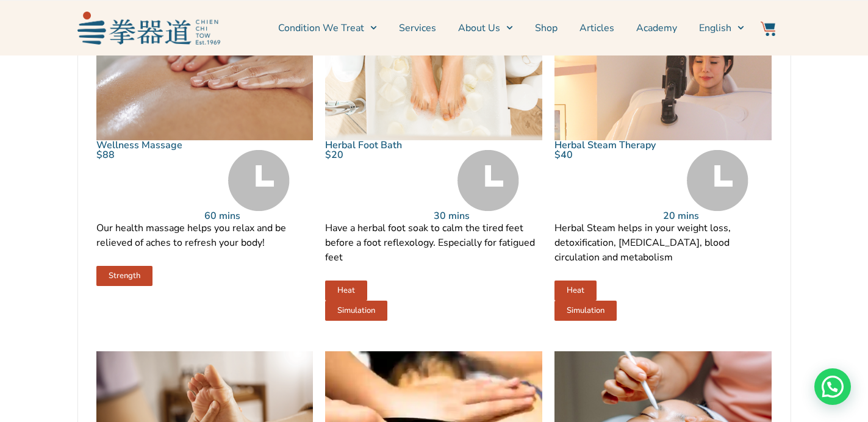  I want to click on a: English, so click(722, 28).